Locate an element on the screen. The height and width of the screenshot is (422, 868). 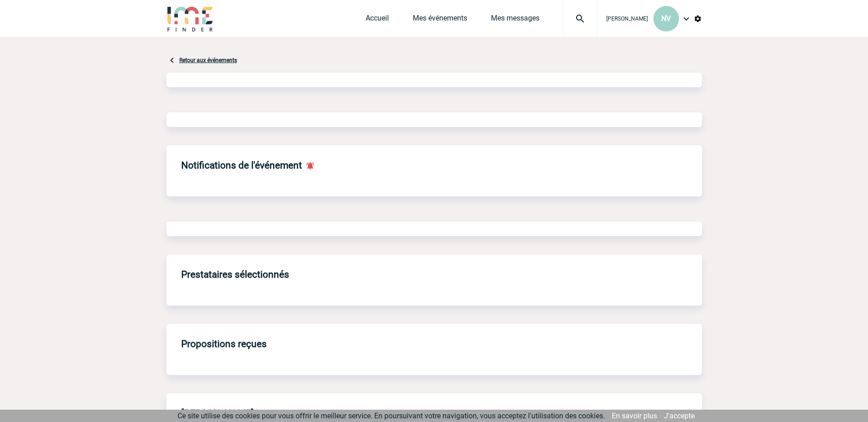
span: Ce site utilise des cookies pour vous offrir le meilleur service. En poursuivant votre navigation... is located at coordinates (391, 416).